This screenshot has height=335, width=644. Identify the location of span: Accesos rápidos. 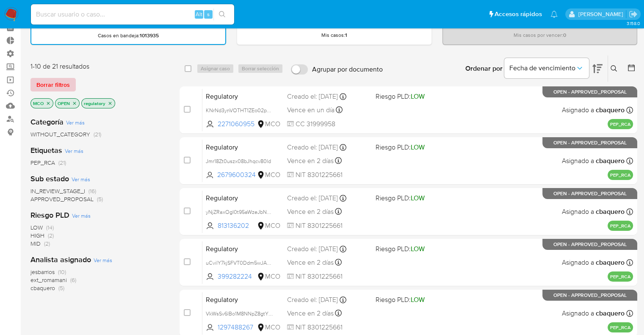
(518, 14).